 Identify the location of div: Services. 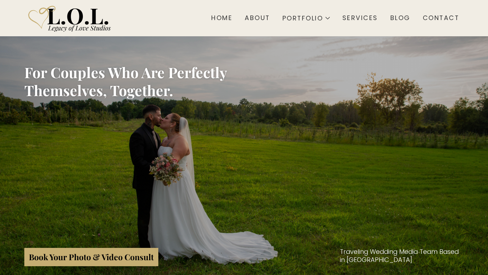
(360, 18).